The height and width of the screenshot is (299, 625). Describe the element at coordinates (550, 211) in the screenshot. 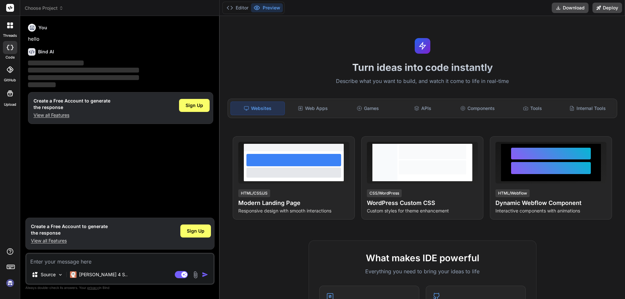

I see `p: Interactive components with animations` at that location.